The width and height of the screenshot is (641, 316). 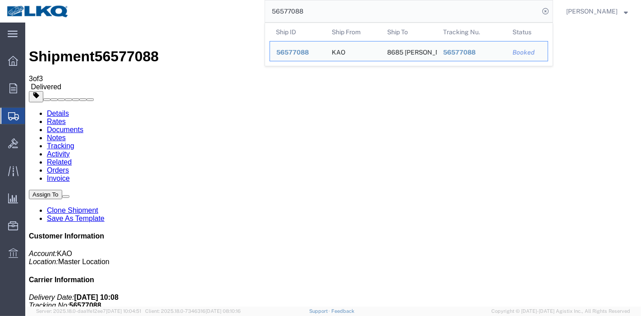 What do you see at coordinates (33, 155) in the screenshot?
I see `a: Invoice` at bounding box center [33, 155].